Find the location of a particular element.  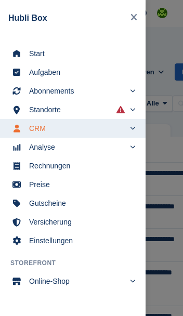

span: Start is located at coordinates (80, 54).